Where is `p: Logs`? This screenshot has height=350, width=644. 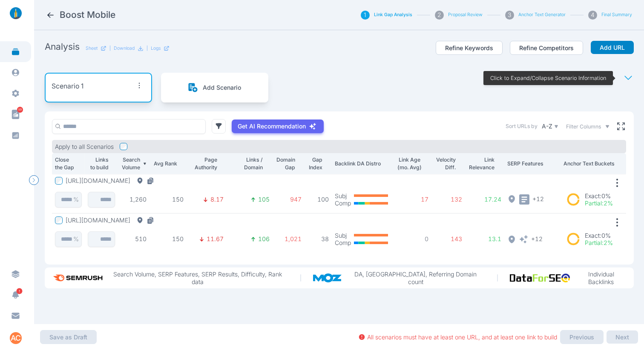 p: Logs is located at coordinates (156, 48).